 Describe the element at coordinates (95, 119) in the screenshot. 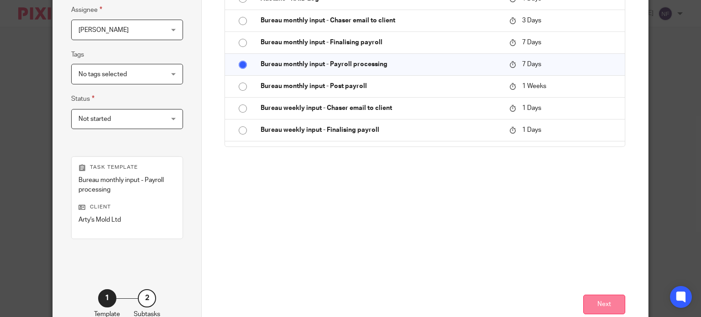

I see `span: Not started` at that location.